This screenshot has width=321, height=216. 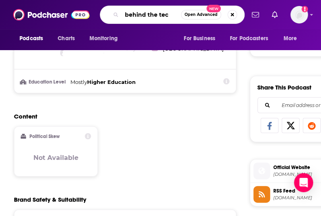 What do you see at coordinates (201, 15) in the screenshot?
I see `button: Open AdvancedNew` at bounding box center [201, 15].